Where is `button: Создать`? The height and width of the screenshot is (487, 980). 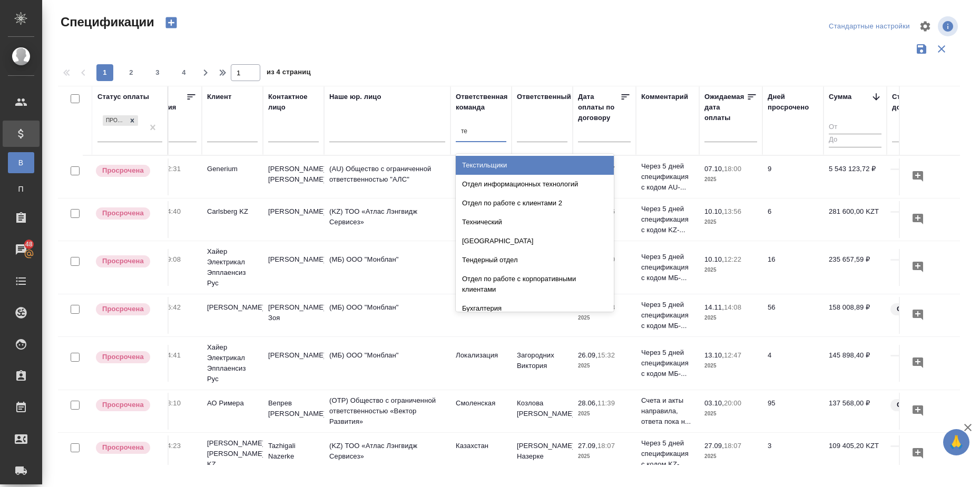 button: Создать is located at coordinates (171, 23).